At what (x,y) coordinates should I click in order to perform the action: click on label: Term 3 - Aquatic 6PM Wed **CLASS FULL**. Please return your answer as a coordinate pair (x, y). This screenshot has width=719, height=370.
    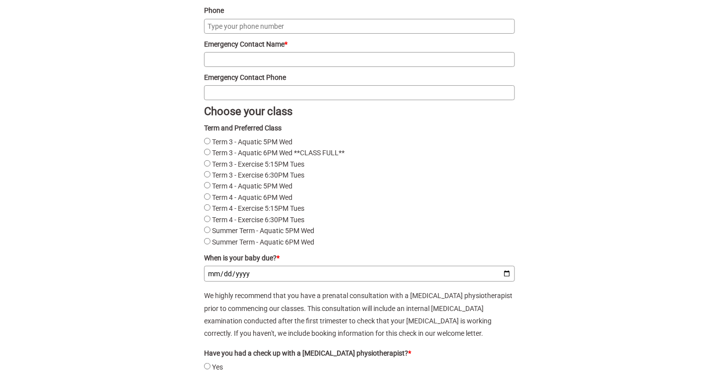
    Looking at the image, I should click on (278, 153).